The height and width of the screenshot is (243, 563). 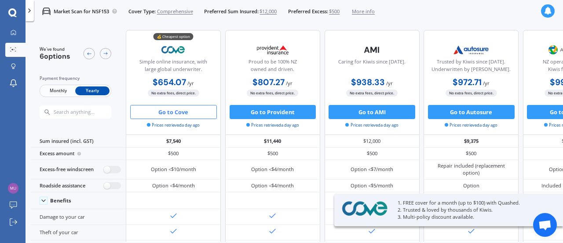 I want to click on div: Damage to your car, so click(x=78, y=216).